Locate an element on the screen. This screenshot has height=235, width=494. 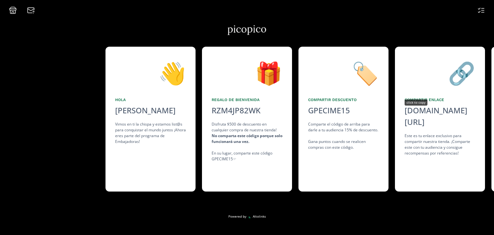
span: Powered by is located at coordinates (238, 216).